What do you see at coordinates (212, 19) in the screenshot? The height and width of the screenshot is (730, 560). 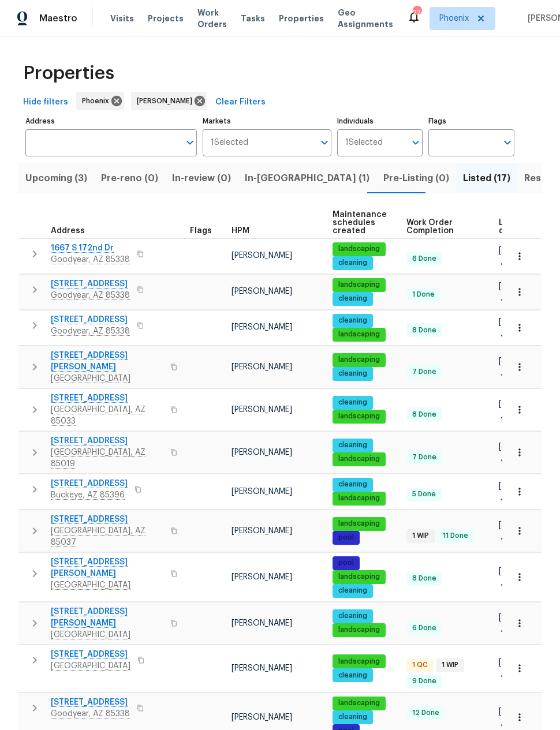 I see `span: Work Orders` at bounding box center [212, 19].